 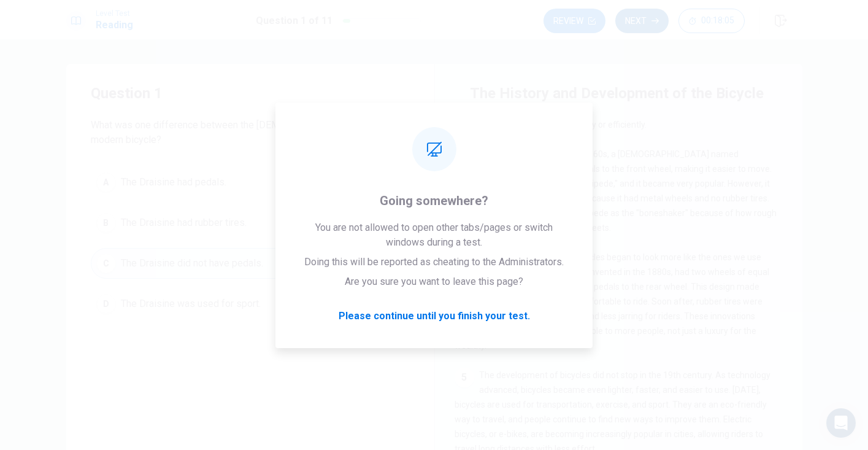 What do you see at coordinates (294, 21) in the screenshot?
I see `h1: Question 1 of 11` at bounding box center [294, 21].